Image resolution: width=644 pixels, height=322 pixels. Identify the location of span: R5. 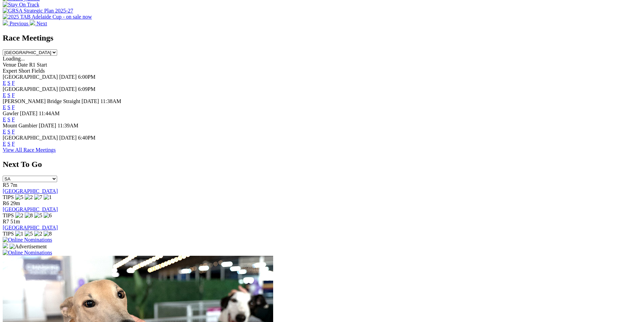
(5, 185).